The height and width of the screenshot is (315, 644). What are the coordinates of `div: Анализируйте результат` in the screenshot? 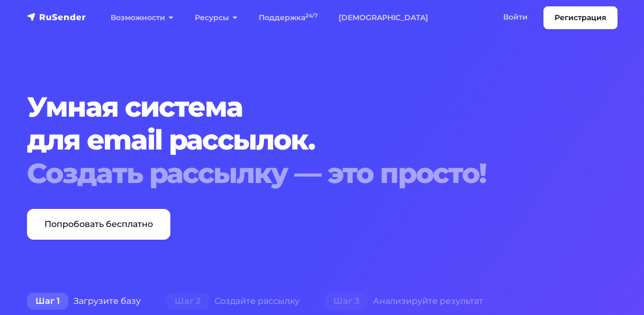 It's located at (403, 301).